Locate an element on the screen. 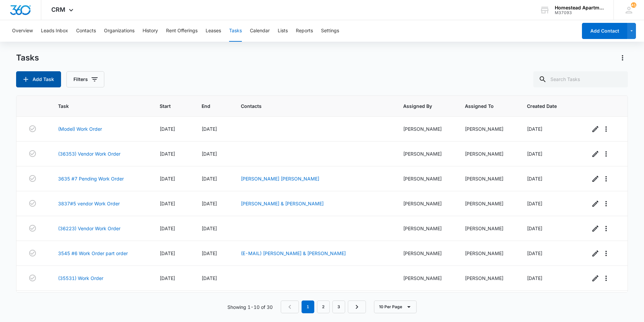 The height and width of the screenshot is (322, 644). span: Assigned To is located at coordinates (484, 105).